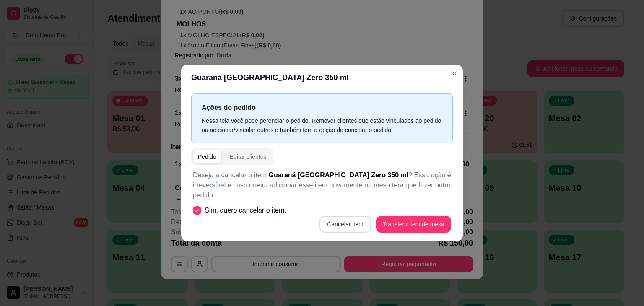 This screenshot has width=644, height=306. I want to click on div: Nessa tela você pode gerenciar o pedido. Remover clientes que estão vinculados ao pedido ou adici..., so click(322, 126).